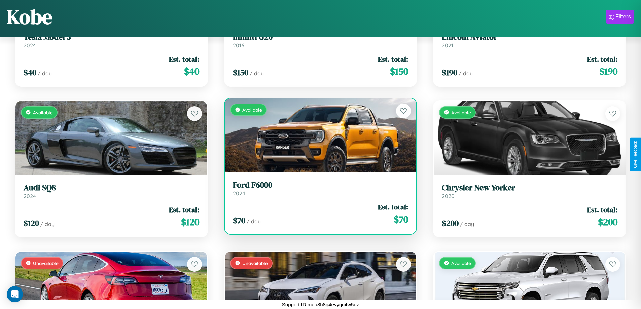 Image resolution: width=641 pixels, height=309 pixels. Describe the element at coordinates (15, 295) in the screenshot. I see `div: Open Intercom Messenger` at that location.